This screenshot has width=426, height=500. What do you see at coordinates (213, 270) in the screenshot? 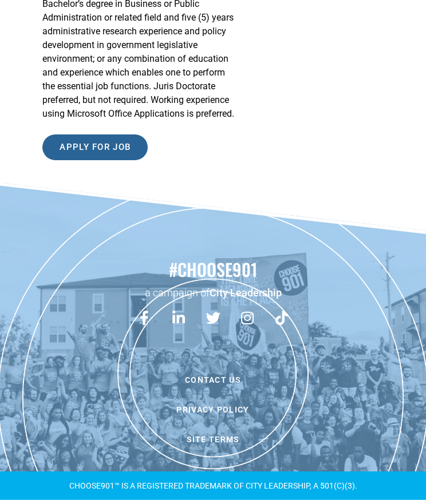
I see `h2: #choose901` at bounding box center [213, 270].